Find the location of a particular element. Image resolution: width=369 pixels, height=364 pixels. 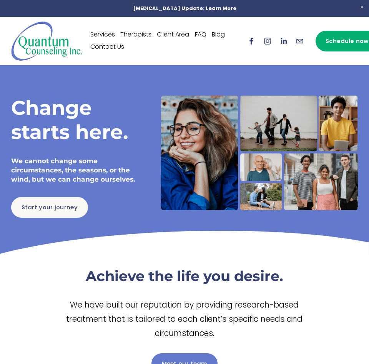

a: Contact Us is located at coordinates (107, 47).